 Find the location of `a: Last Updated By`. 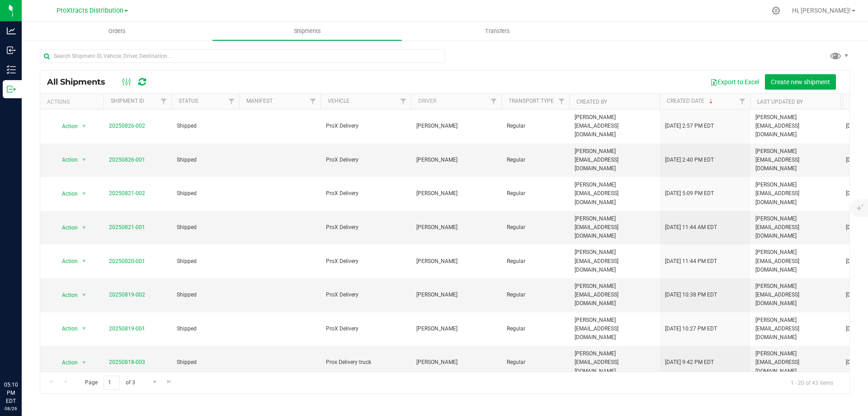

a: Last Updated By is located at coordinates (780, 102).